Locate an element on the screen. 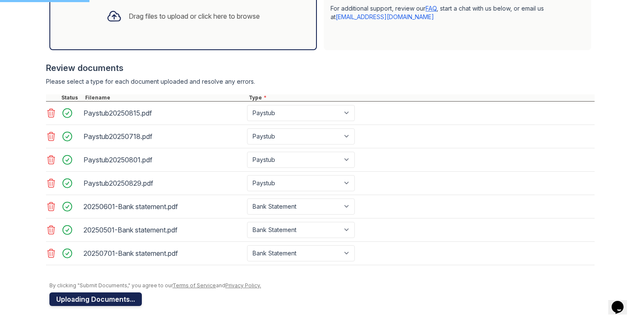 Image resolution: width=644 pixels, height=323 pixels. div: 20250701-Bank statement.pdf is located at coordinates (164, 254).